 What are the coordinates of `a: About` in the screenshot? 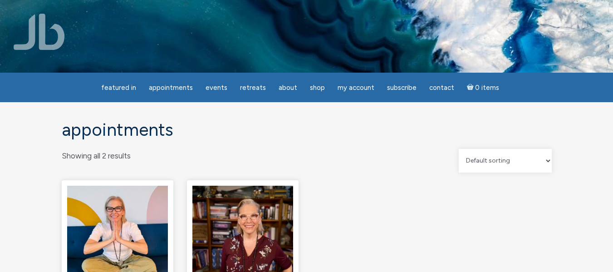 It's located at (288, 88).